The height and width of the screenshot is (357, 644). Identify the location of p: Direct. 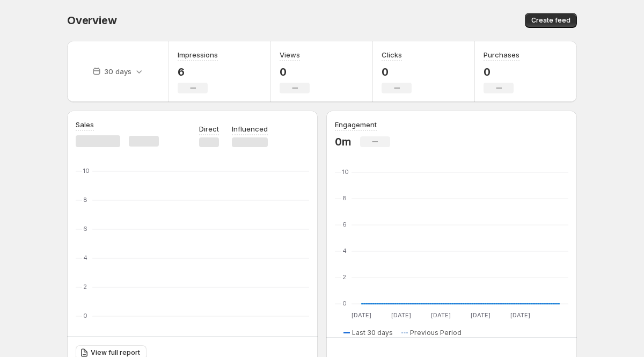
(209, 129).